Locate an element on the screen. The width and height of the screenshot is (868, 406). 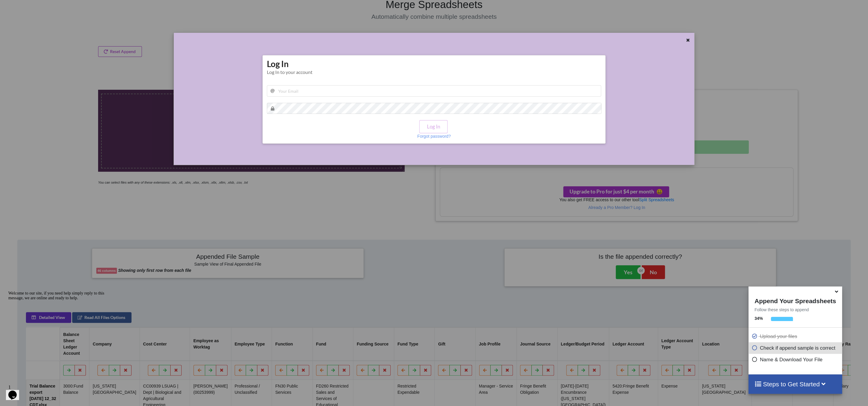
p: Follow these steps to append is located at coordinates (794, 310).